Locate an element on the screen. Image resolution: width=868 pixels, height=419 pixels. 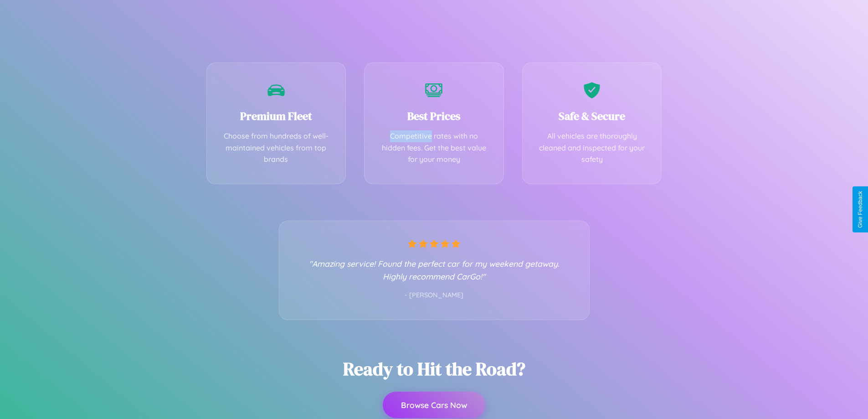
h3: Safe & Secure is located at coordinates (592, 116).